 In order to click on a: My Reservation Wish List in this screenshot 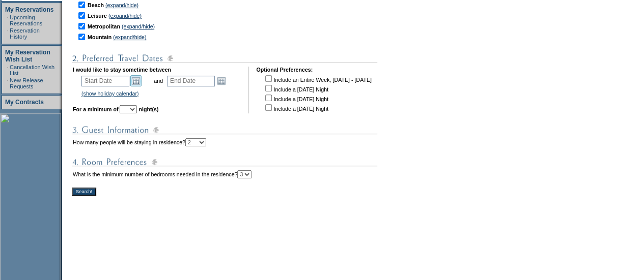, I will do `click(28, 56)`.